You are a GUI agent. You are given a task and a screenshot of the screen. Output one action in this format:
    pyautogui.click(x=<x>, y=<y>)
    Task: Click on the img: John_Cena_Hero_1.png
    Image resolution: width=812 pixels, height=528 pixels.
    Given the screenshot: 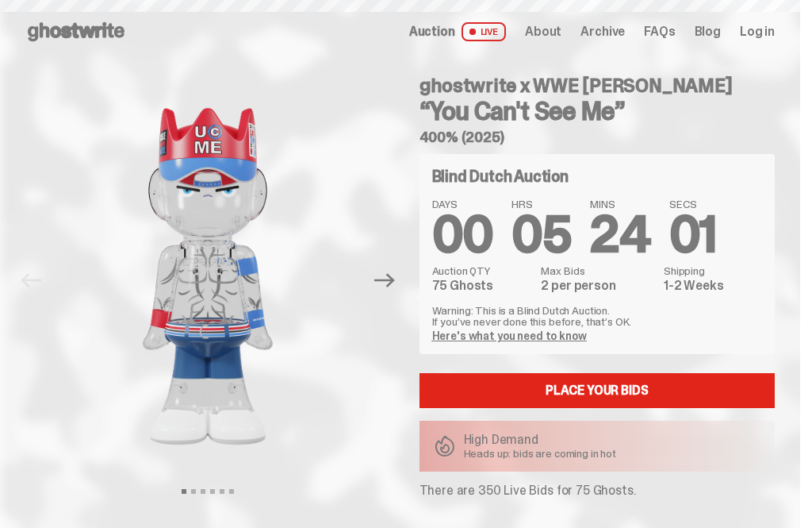 What is the action you would take?
    pyautogui.click(x=208, y=277)
    